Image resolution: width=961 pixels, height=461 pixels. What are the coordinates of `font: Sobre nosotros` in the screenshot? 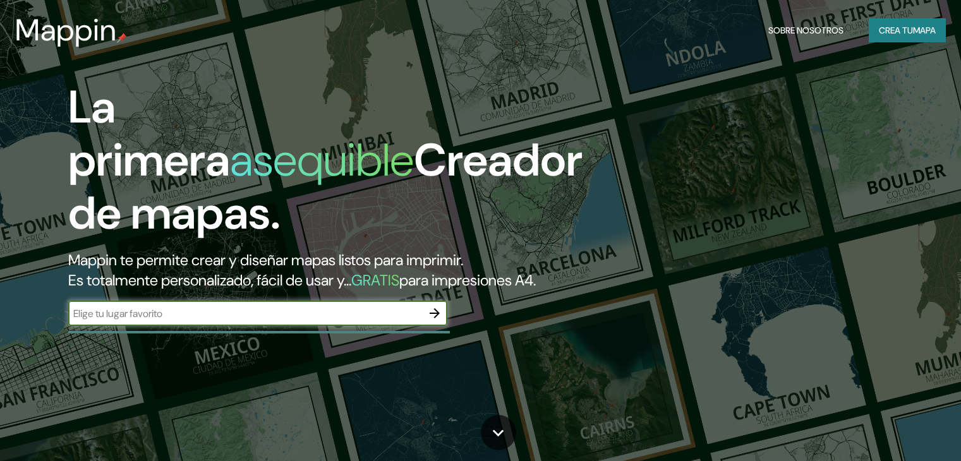 It's located at (806, 30).